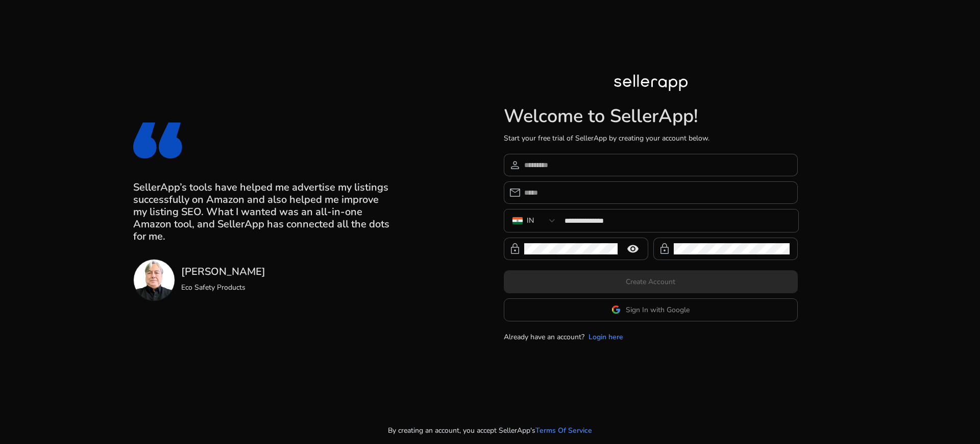  What do you see at coordinates (651, 116) in the screenshot?
I see `h1: Welcome to SellerApp!` at bounding box center [651, 116].